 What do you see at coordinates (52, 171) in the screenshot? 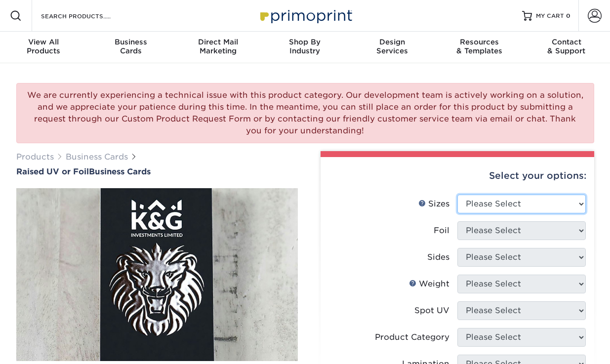
I see `span: Raised UV or Foil` at bounding box center [52, 171].